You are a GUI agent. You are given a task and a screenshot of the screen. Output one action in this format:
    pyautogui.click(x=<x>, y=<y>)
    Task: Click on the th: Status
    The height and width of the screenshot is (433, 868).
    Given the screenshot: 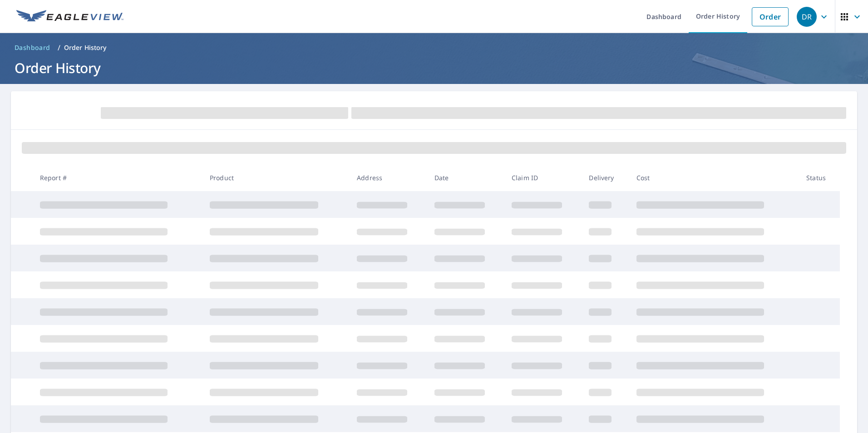 What is the action you would take?
    pyautogui.click(x=819, y=177)
    